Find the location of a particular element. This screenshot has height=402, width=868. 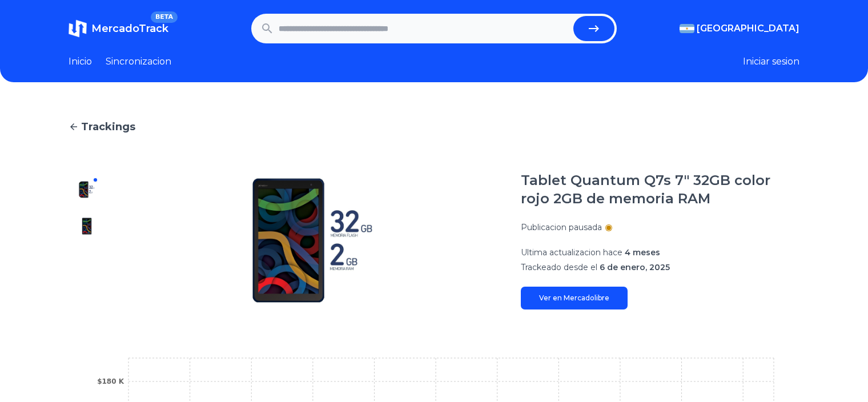

a: MercadoTrackBETA is located at coordinates (118, 28).